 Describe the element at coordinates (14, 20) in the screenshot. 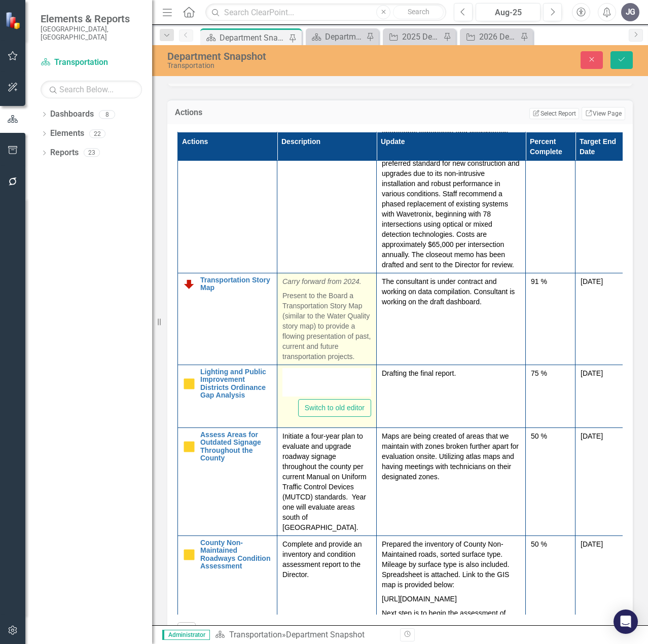

I see `img: ClearPoint Strategy` at that location.